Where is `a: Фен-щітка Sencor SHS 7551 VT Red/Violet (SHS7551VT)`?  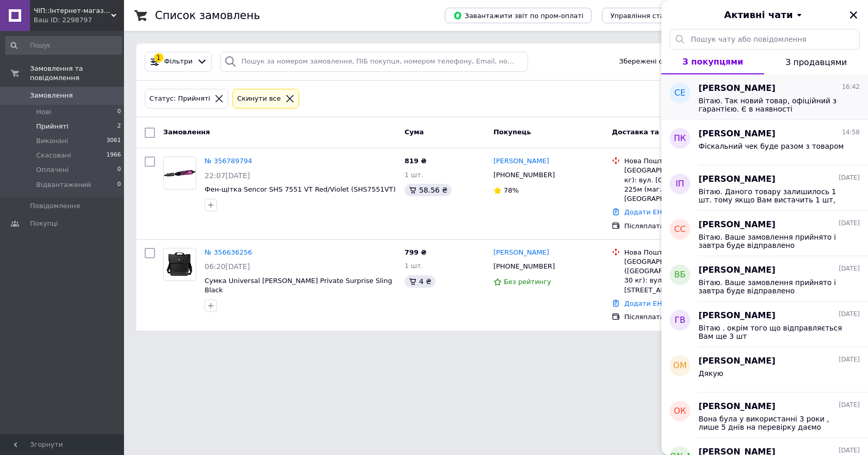 a: Фен-щітка Sencor SHS 7551 VT Red/Violet (SHS7551VT) is located at coordinates (300, 189).